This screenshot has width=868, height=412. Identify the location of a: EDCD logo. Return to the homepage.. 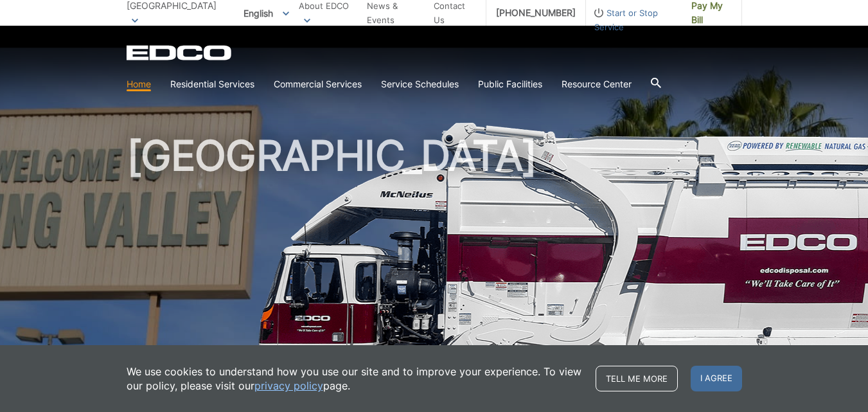
(180, 53).